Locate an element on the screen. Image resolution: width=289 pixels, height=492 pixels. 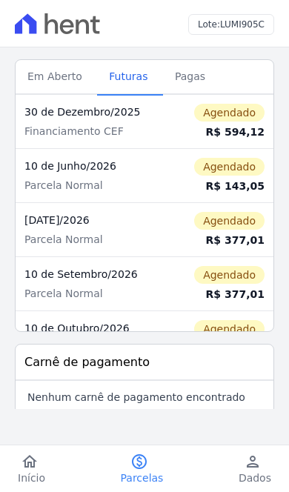
div: 30 de Dezembro/2025 is located at coordinates (88, 112).